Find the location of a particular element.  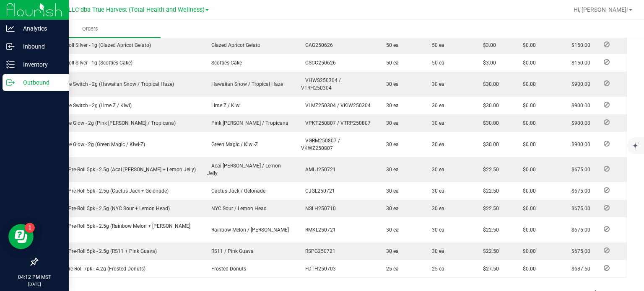

span: Orders is located at coordinates (90, 29).